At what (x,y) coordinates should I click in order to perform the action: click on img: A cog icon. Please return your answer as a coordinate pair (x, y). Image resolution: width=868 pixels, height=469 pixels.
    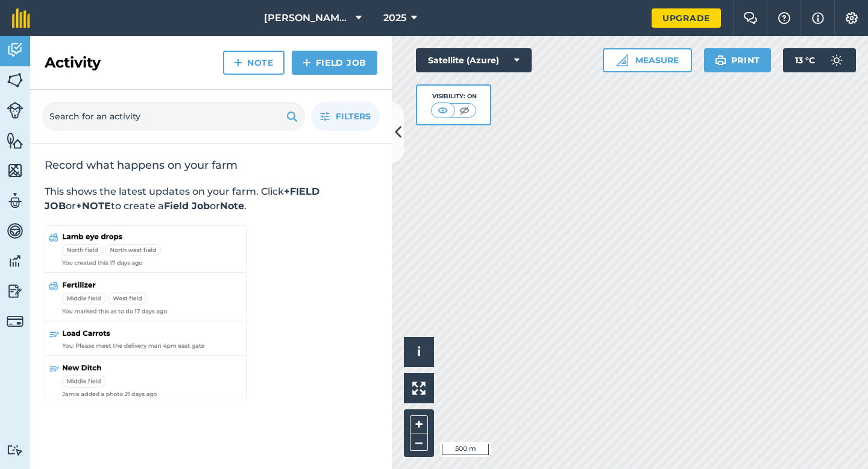
    Looking at the image, I should click on (851, 18).